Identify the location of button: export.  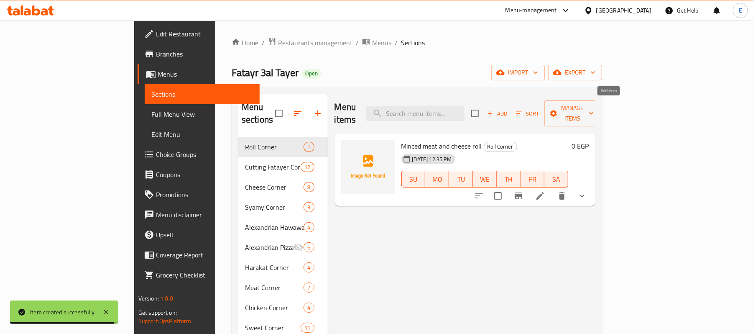
(575, 72).